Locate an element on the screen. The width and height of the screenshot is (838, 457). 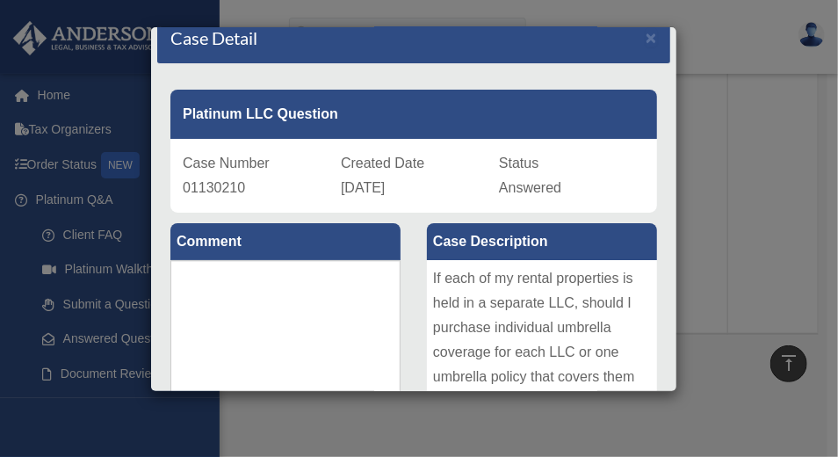
span: Case Number is located at coordinates (226, 163).